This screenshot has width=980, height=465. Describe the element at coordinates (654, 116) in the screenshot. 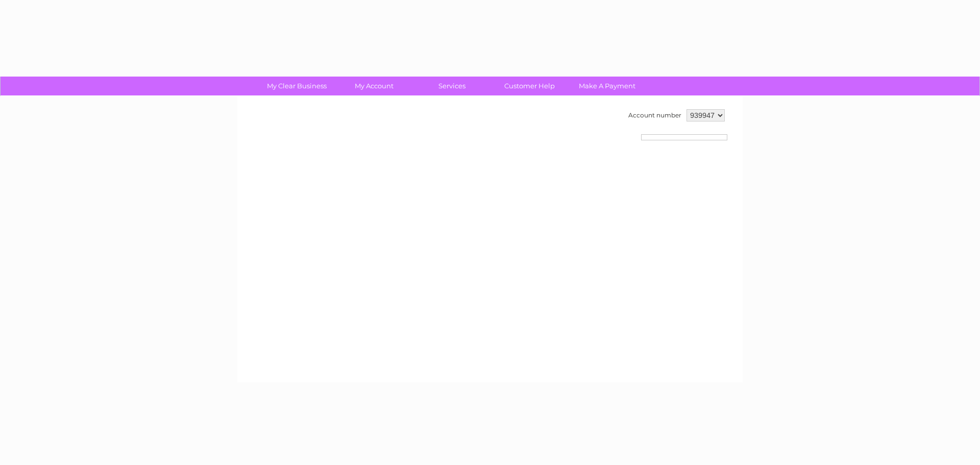

I see `td: Account number` at that location.